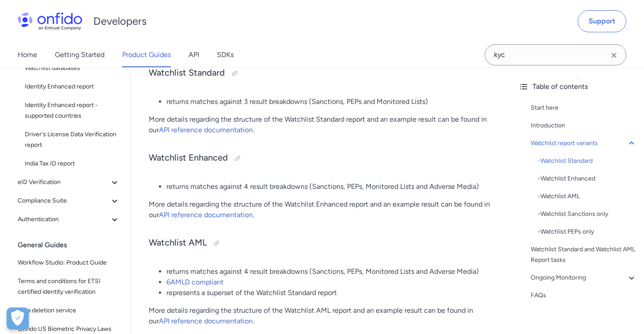 The width and height of the screenshot is (644, 334). I want to click on button: Authentication, so click(69, 220).